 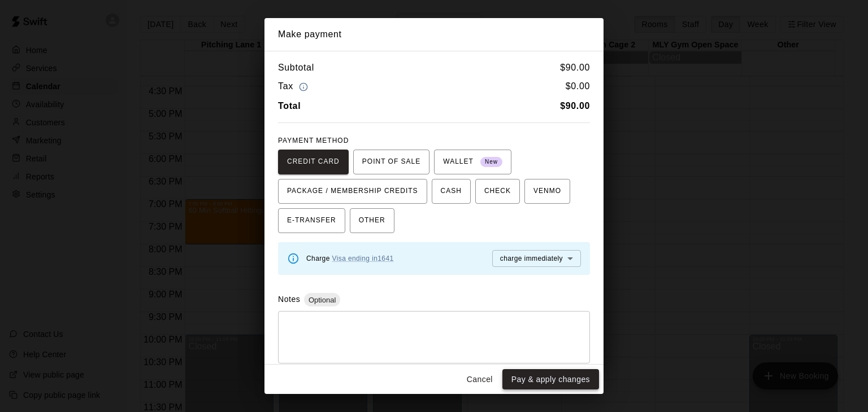 What do you see at coordinates (350, 259) in the screenshot?
I see `span: Charge` at bounding box center [350, 259].